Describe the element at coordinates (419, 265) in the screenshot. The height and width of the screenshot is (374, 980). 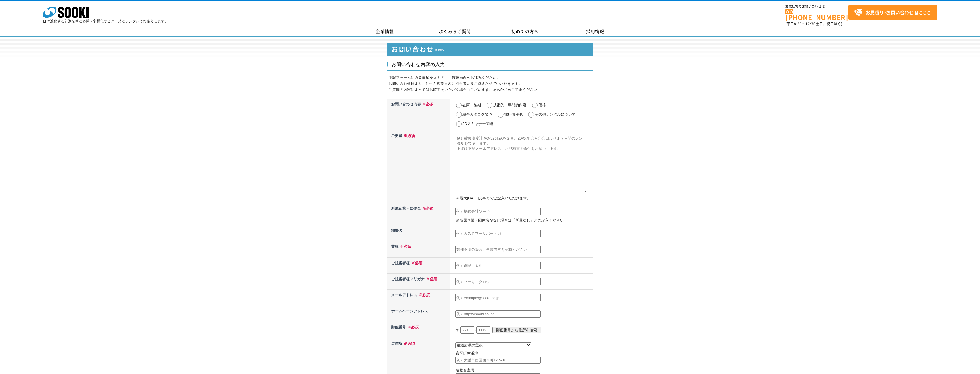
I see `th: ご担当者様` at that location.